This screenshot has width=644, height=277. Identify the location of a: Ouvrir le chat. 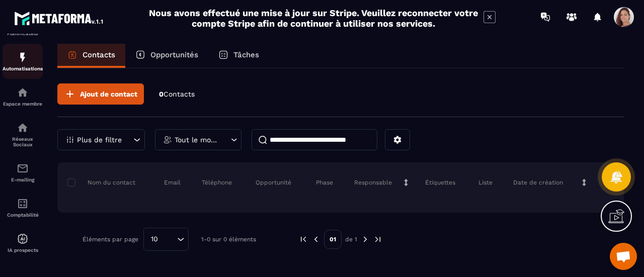
(623, 256).